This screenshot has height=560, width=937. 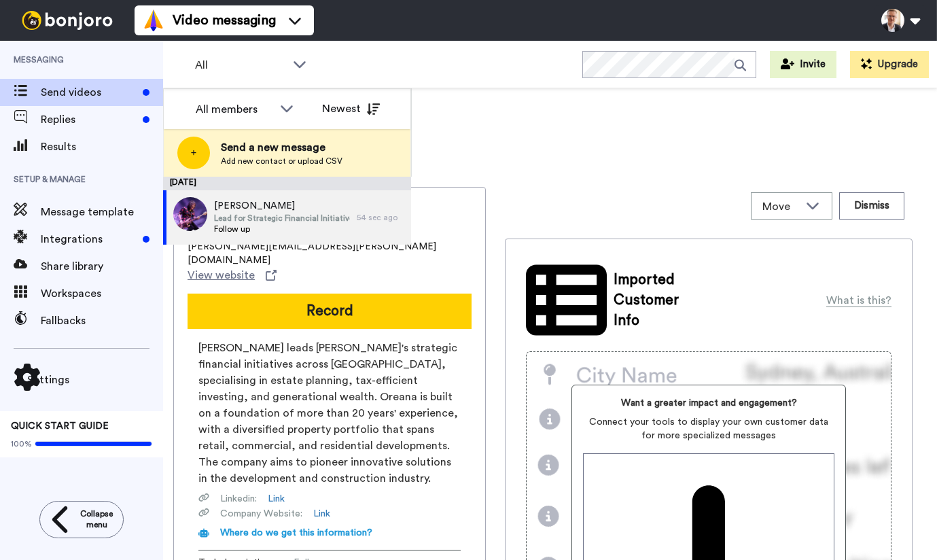 I want to click on span: Want a greater impact and engagement?, so click(x=708, y=403).